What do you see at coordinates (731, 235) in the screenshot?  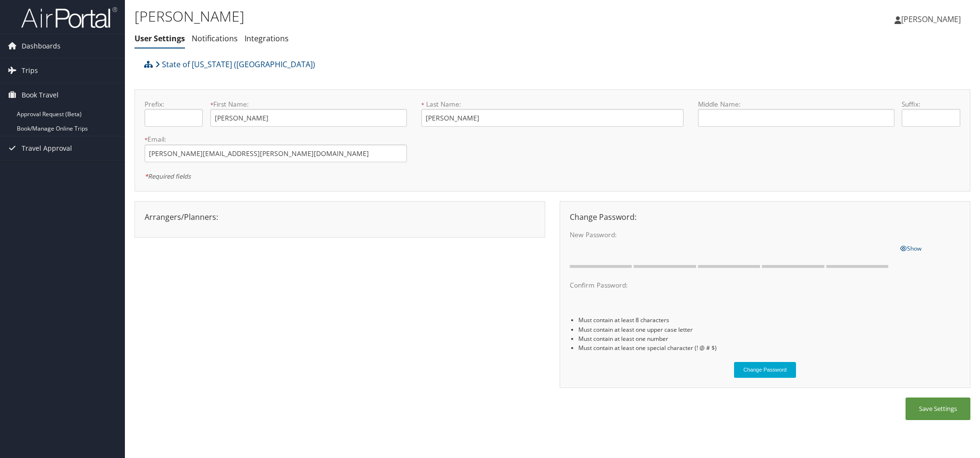 I see `label: New Password:` at bounding box center [731, 235].